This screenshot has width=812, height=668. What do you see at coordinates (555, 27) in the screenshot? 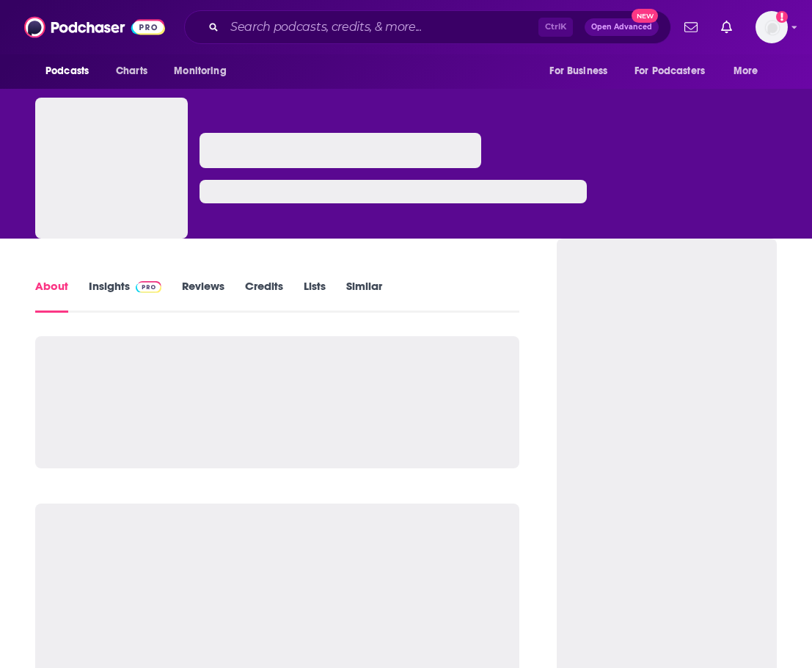
I see `span: Ctrl K` at bounding box center [555, 27].